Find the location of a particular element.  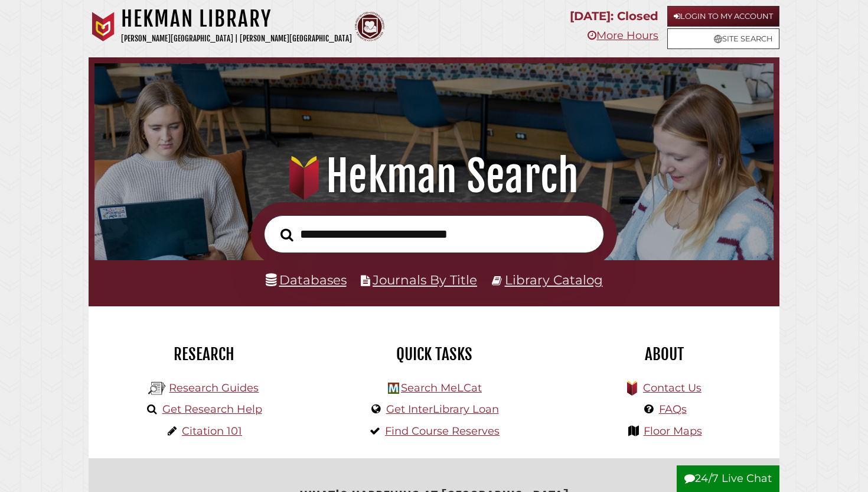

a: Contact Us is located at coordinates (672, 388).